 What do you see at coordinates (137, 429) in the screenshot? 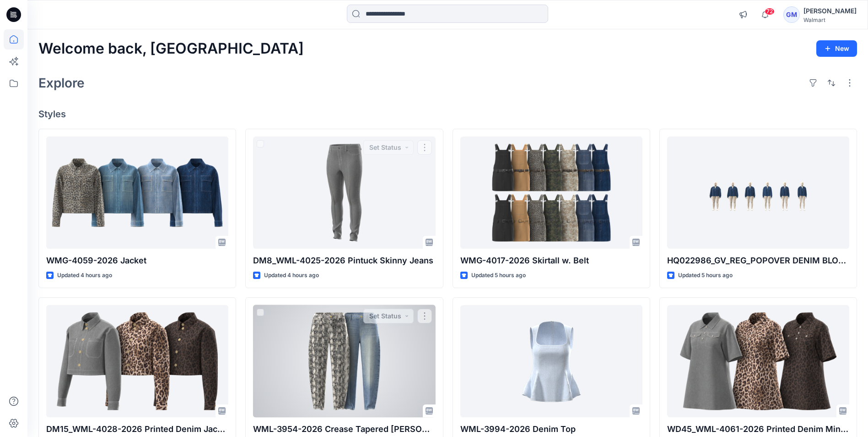
I see `p: DM15_WML-4028-2026 Printed Denim Jacket` at bounding box center [137, 429].